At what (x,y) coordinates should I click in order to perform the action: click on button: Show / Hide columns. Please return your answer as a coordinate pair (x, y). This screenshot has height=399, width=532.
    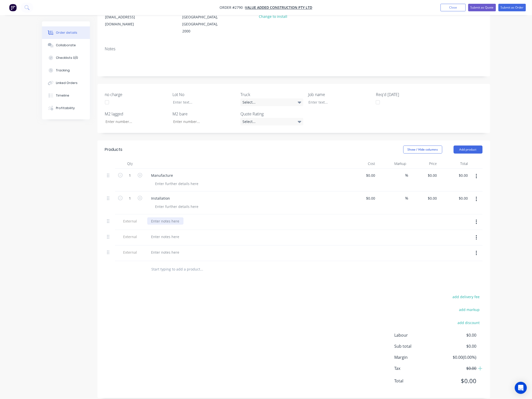
    Looking at the image, I should click on (423, 150).